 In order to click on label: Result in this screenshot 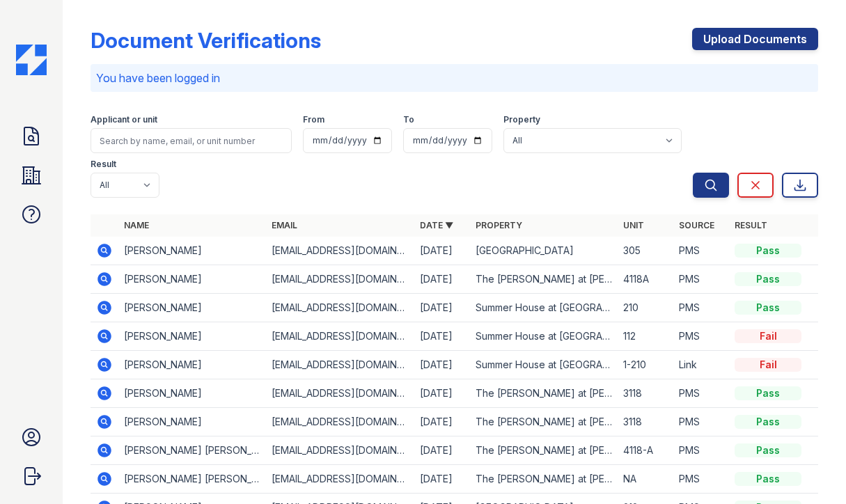, I will do `click(103, 165)`.